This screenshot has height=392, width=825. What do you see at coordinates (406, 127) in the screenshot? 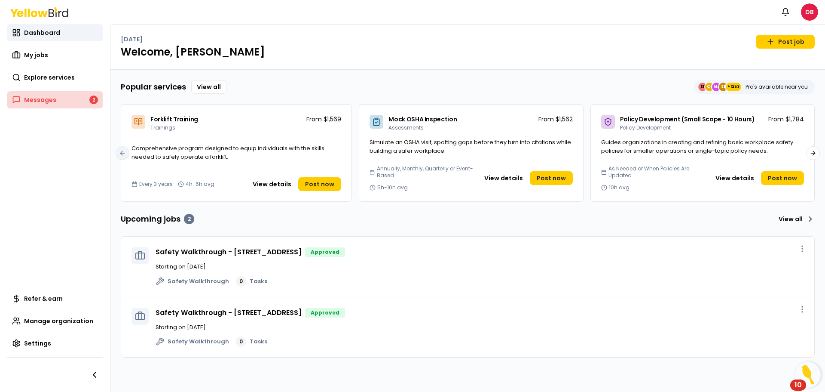
I see `span: Assessments` at bounding box center [406, 127].